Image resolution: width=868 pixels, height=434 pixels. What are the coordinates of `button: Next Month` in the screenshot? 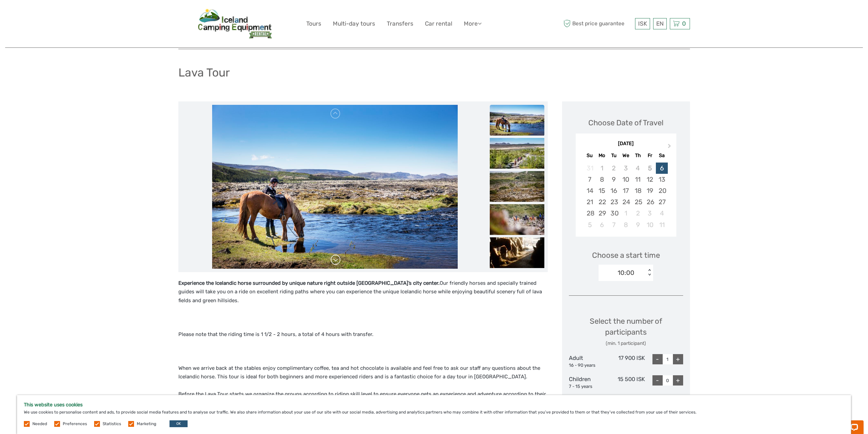 It's located at (670, 147).